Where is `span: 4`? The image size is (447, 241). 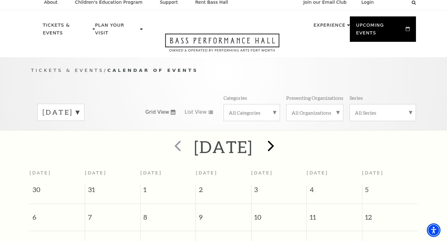 span: 4 is located at coordinates (334, 191).